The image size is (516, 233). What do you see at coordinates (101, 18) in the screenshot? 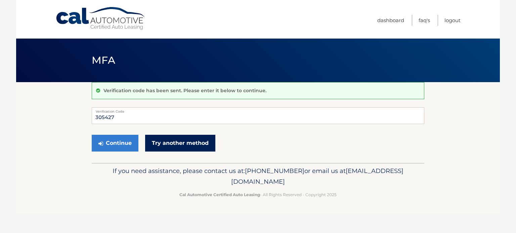
I see `a: Cal Automotive` at bounding box center [101, 18].